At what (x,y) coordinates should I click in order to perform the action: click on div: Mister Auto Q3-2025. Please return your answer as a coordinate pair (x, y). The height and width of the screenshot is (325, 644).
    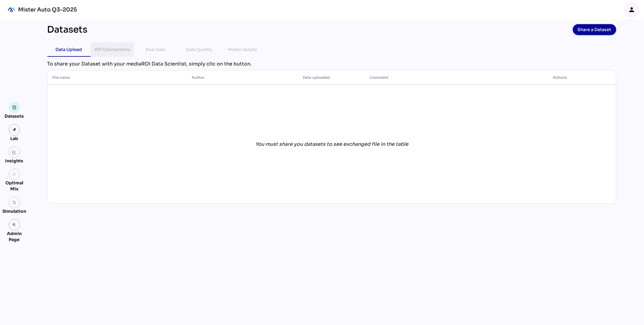
    Looking at the image, I should click on (47, 10).